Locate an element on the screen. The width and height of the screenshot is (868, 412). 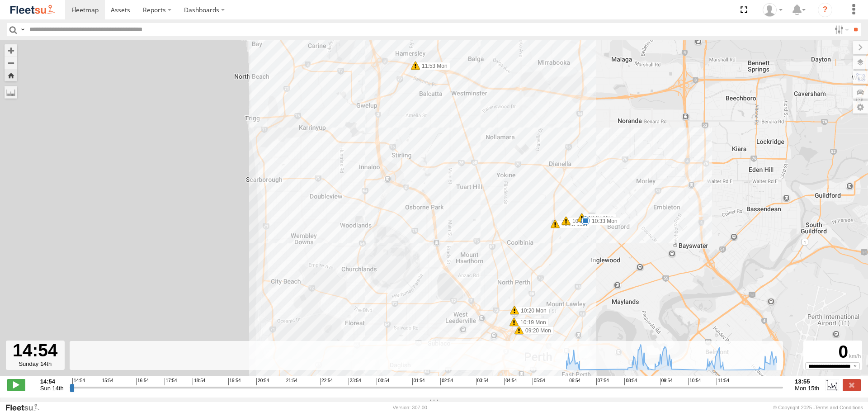
span: 06:54 is located at coordinates (574, 381).